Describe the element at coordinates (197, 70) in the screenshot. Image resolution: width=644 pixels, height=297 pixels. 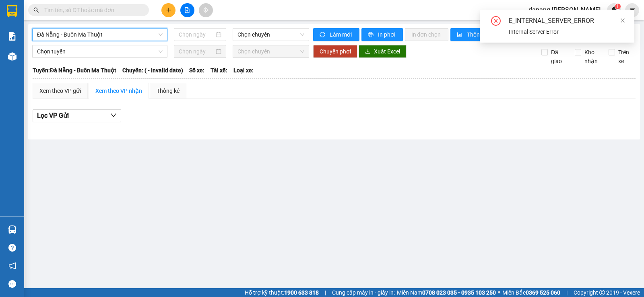
I see `span: Số xe:` at that location.